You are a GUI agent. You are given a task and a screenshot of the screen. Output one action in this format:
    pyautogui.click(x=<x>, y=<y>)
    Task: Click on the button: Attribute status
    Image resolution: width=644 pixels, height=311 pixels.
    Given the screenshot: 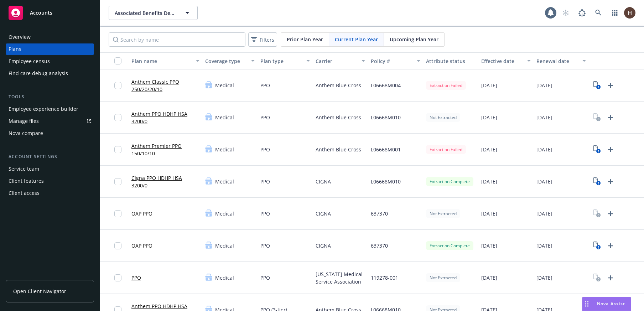 What is the action you would take?
    pyautogui.click(x=451, y=61)
    